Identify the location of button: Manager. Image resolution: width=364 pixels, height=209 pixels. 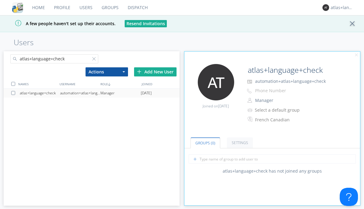
(283, 100).